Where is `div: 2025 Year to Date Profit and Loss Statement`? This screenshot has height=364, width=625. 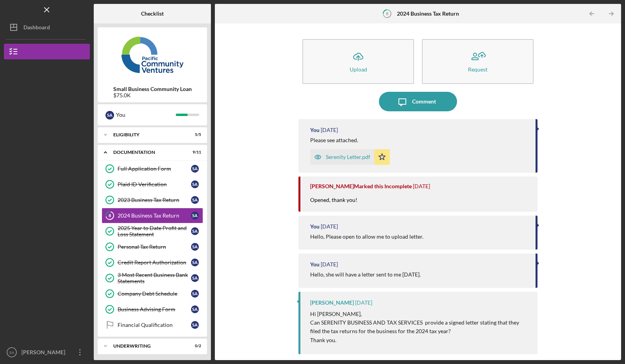 div: 2025 Year to Date Profit and Loss Statement is located at coordinates (155, 231).